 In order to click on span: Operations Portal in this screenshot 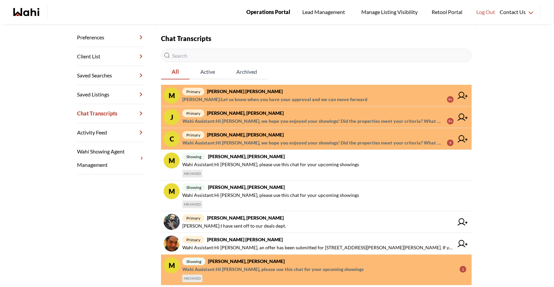, I will do `click(268, 12)`.